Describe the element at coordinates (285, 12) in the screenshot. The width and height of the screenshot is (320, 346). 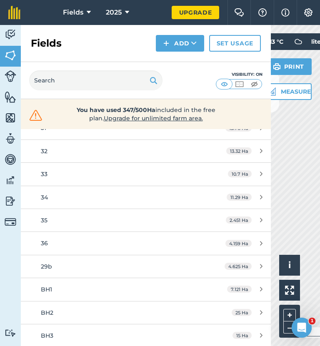
I see `img: svg+xml;base64,PHN2ZyB4bWxucz0iaHR0cDovL3d3dy53My5vcmcvMjAwMC9zdmciIHdpZHRoPSIxNyIgaGVpZ2h0PSIxNy...` at that location.